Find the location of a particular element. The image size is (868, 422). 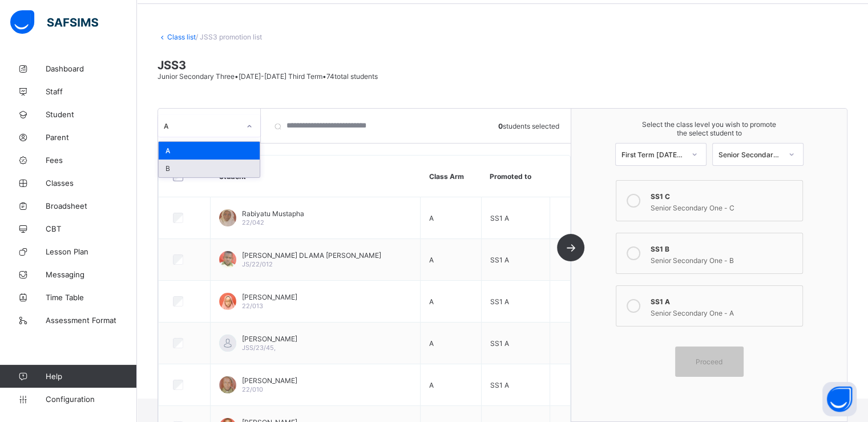

div: Senior Secondary One - A is located at coordinates (724, 311).